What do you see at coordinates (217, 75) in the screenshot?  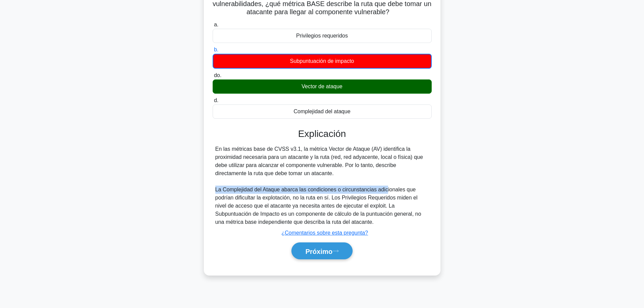 I see `font: do.` at bounding box center [217, 75].